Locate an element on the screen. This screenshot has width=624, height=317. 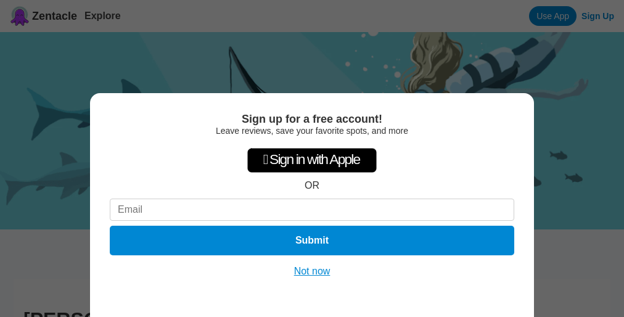
div: Leave reviews, save your favorite spots, and more is located at coordinates (312, 131).